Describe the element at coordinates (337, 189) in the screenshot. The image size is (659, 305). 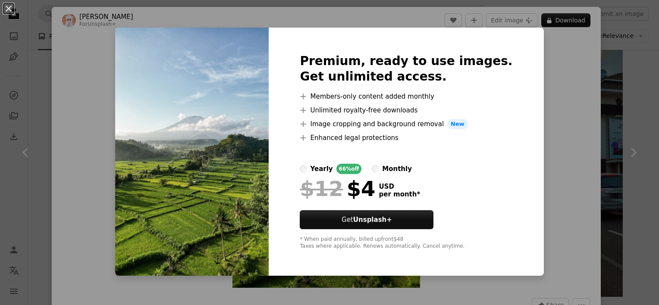
I see `div: $4` at that location.